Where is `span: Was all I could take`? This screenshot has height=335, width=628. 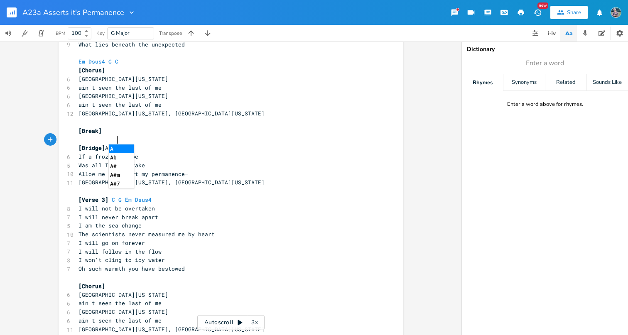 span: Was all I could take is located at coordinates (112, 165).